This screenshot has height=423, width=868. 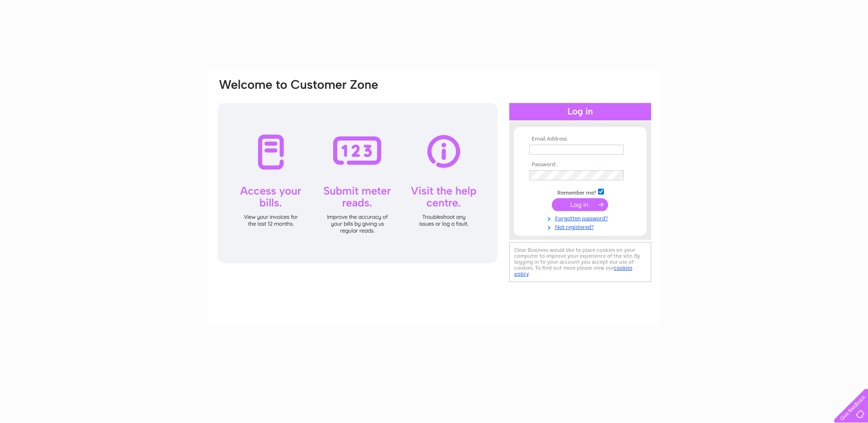 I want to click on th: Email Address:, so click(x=580, y=139).